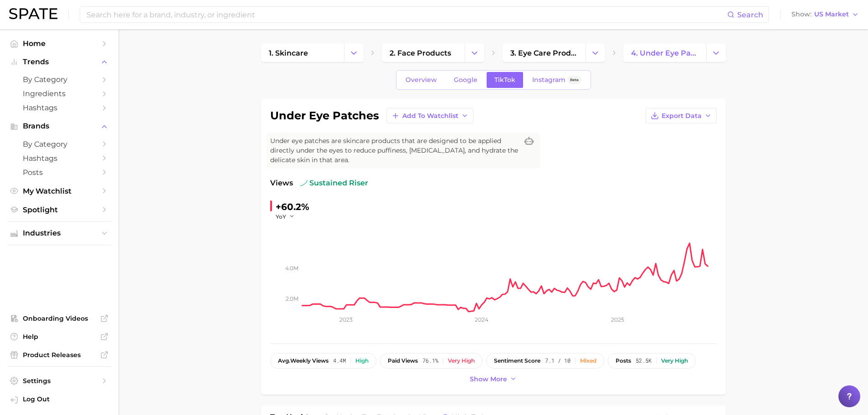  What do you see at coordinates (362, 361) in the screenshot?
I see `div: High` at bounding box center [362, 361].